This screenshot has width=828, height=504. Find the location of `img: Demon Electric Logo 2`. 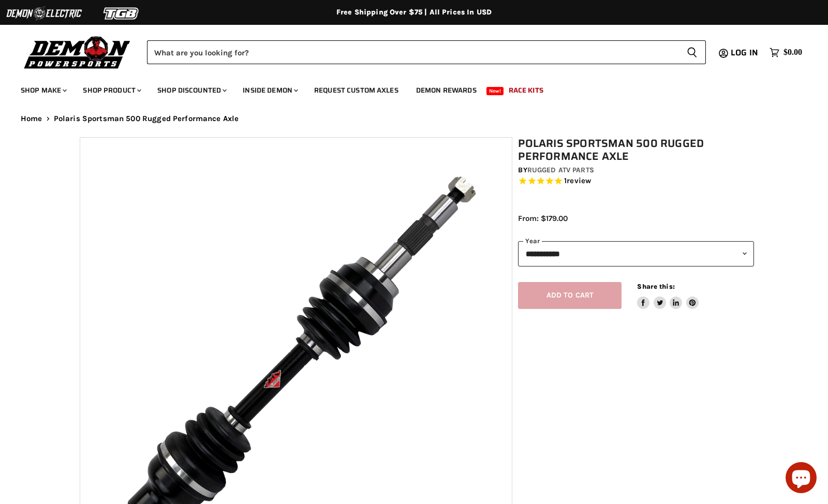

img: Demon Electric Logo 2 is located at coordinates (44, 13).